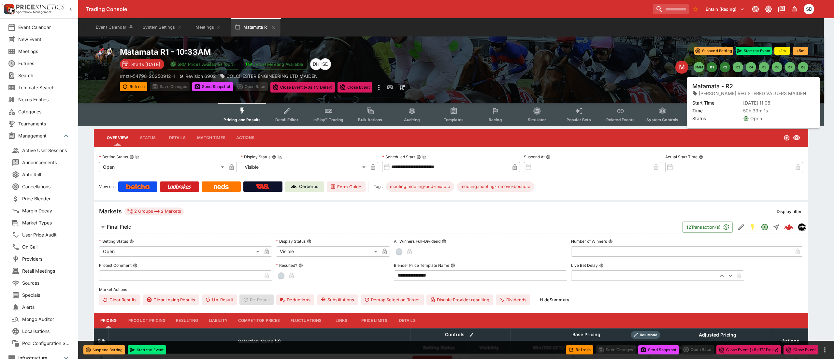 This screenshot has height=359, width=834. I want to click on button: Details, so click(407, 320).